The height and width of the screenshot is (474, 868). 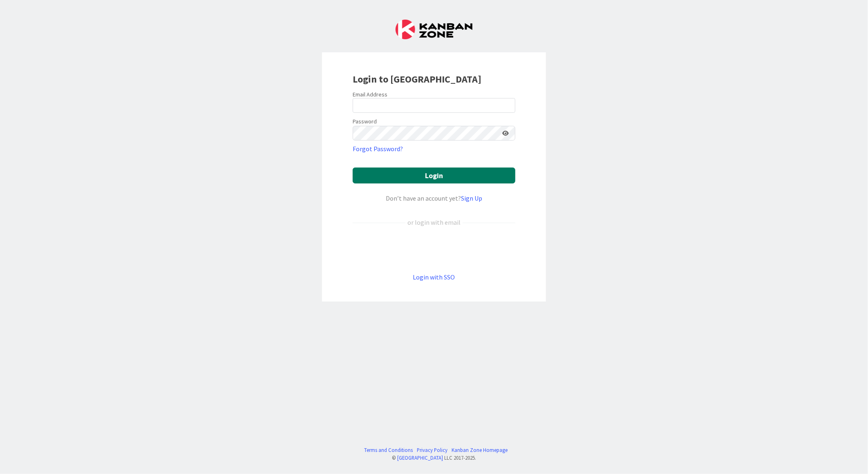 What do you see at coordinates (389, 450) in the screenshot?
I see `a: Terms and Conditions` at bounding box center [389, 450].